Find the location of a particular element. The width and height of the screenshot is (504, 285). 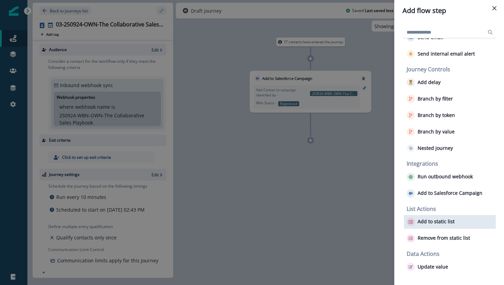

button: Update value is located at coordinates (427, 267).